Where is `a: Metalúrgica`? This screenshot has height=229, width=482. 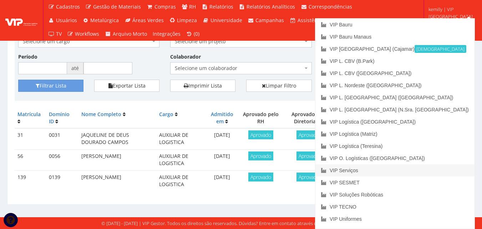
a: Metalúrgica is located at coordinates (101, 20).